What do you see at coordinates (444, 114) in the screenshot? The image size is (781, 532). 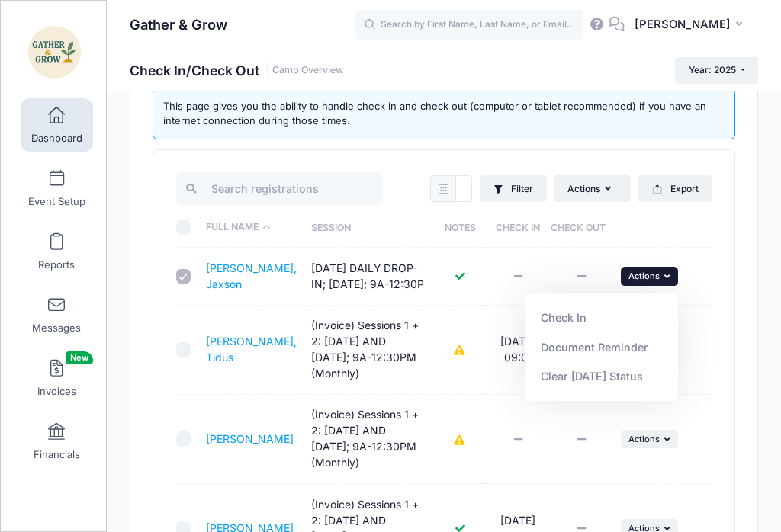 I see `div: This page gives you the ability to handle check in and check out (computer or tablet recommended)...` at bounding box center [444, 114].